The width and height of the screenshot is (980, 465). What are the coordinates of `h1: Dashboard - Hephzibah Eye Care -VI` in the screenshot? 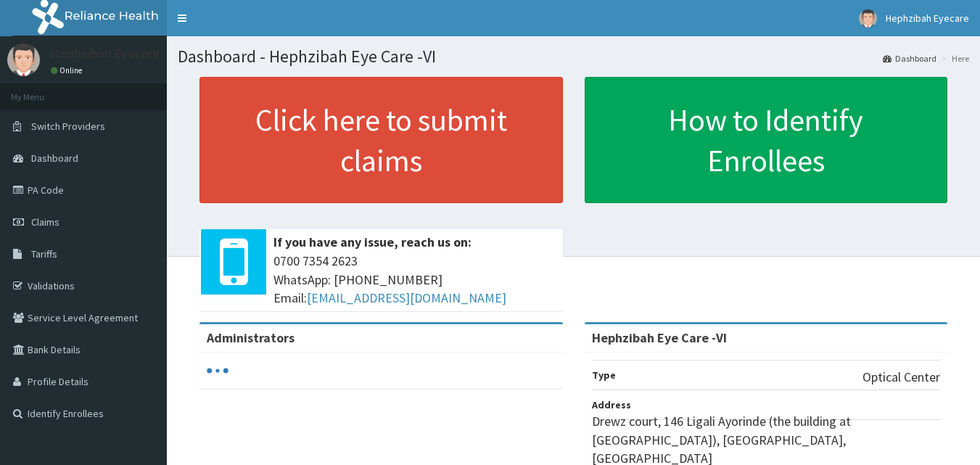 It's located at (573, 56).